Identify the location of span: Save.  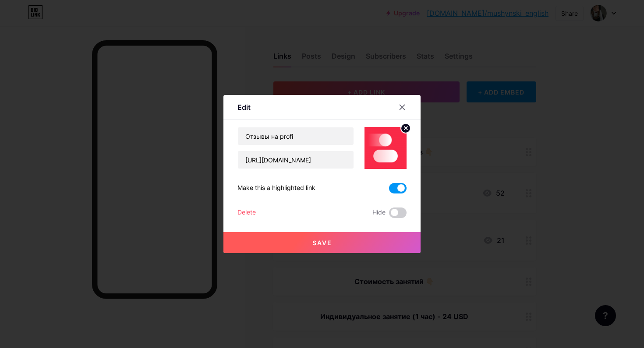
(322, 243).